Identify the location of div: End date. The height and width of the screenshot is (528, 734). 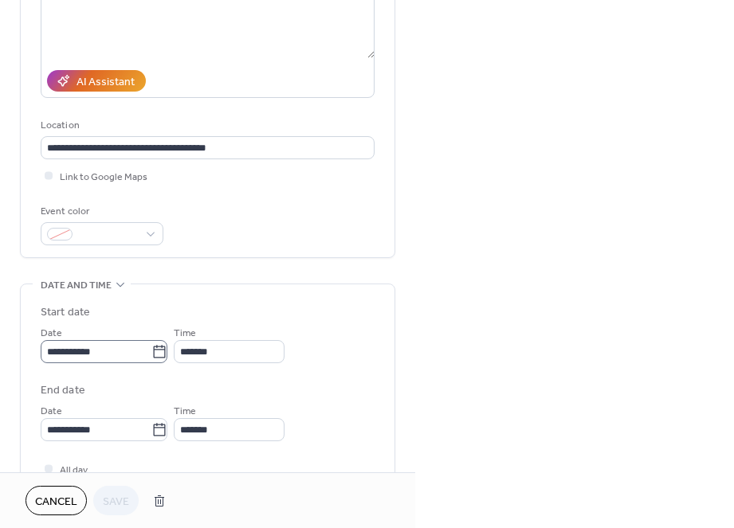
(63, 391).